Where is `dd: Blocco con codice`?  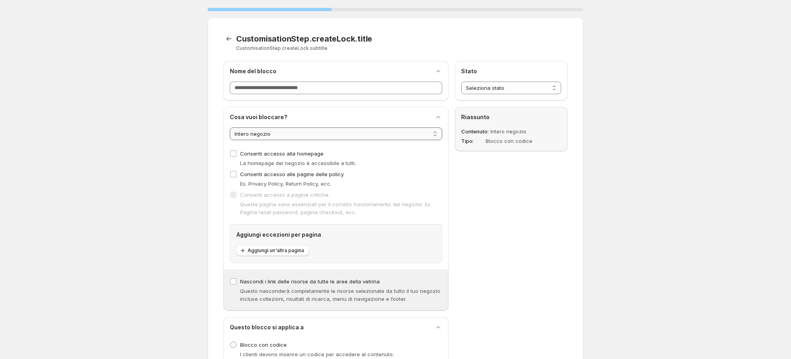 dd: Blocco con codice is located at coordinates (513, 141).